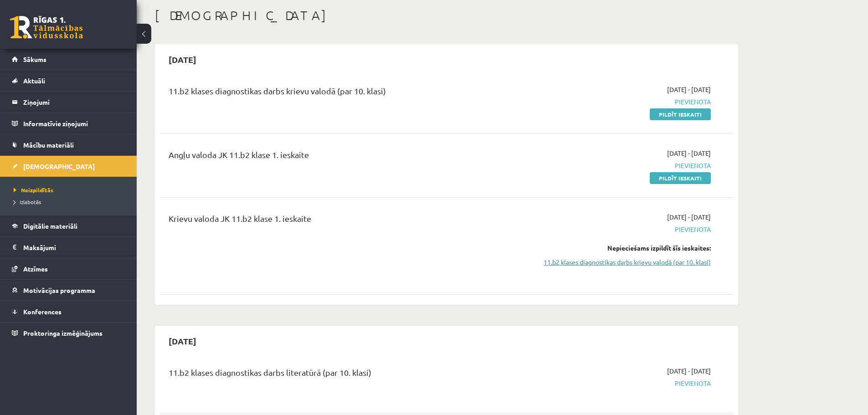  What do you see at coordinates (63, 333) in the screenshot?
I see `span: Proktoringa izmēģinājums` at bounding box center [63, 333].